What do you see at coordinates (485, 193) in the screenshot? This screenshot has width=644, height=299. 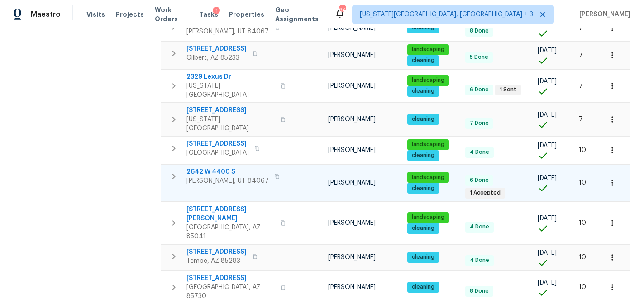 I see `span: 1 Accepted` at bounding box center [485, 193].